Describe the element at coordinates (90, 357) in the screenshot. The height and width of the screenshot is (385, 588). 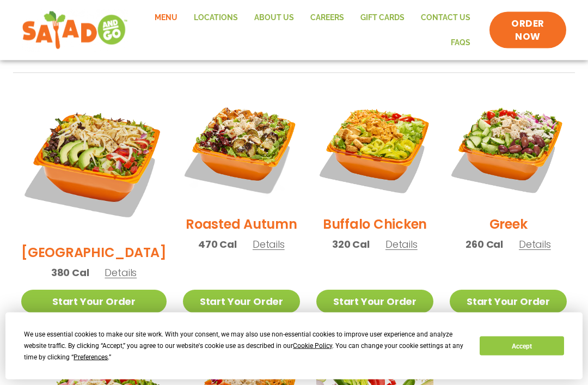
I see `span: Preferences` at that location.